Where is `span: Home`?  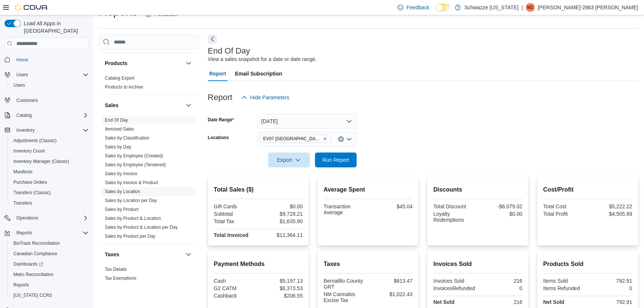
span: Home is located at coordinates (22, 60).